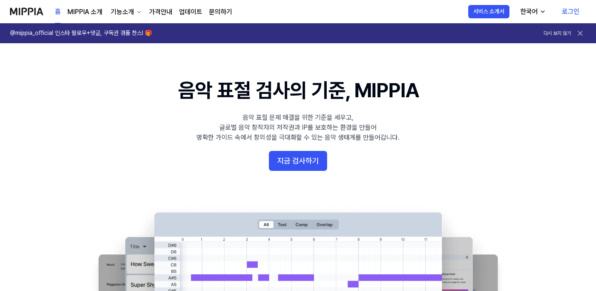 This screenshot has height=291, width=596. Describe the element at coordinates (529, 12) in the screenshot. I see `div: 한국어` at that location.